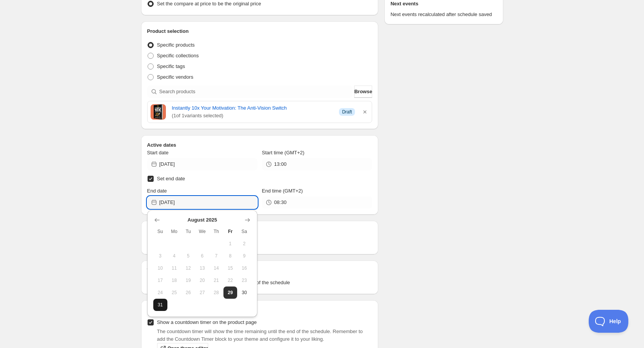 This screenshot has width=644, height=348. I want to click on button: Thursday August 21 2025, so click(216, 280).